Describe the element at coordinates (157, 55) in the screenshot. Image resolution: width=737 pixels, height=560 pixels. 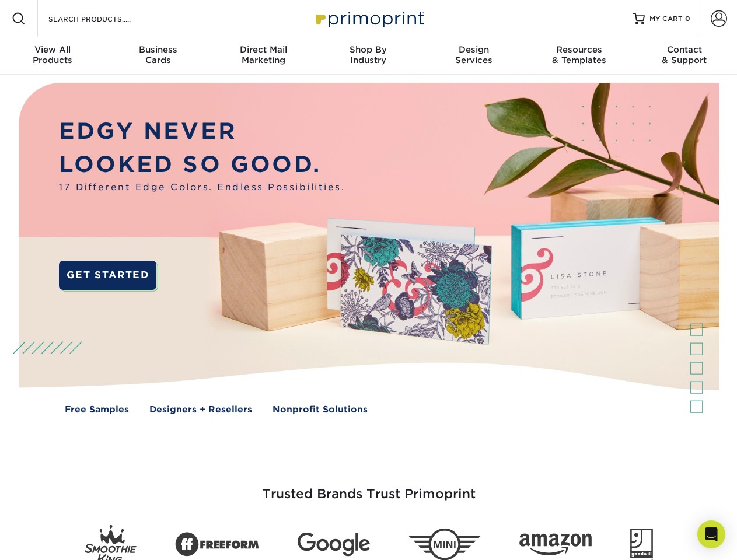
I see `div: Cards` at that location.